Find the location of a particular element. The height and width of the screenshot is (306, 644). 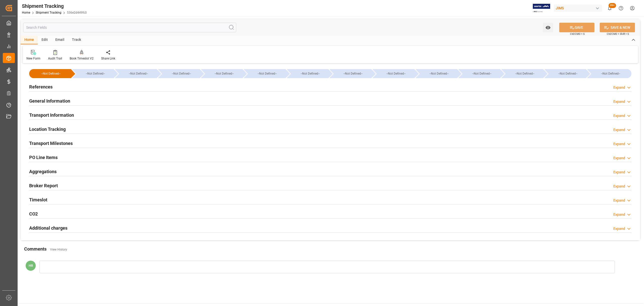

h2: Transport Milestones is located at coordinates (51, 143).